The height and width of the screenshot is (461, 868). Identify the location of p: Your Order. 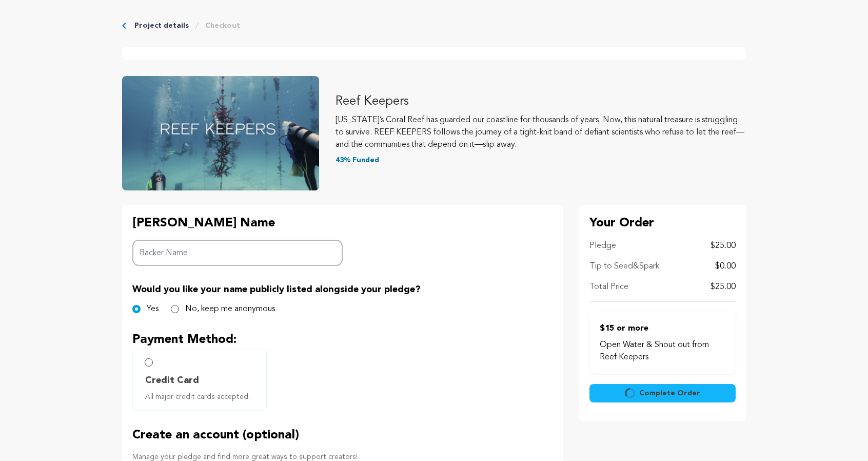
(663, 223).